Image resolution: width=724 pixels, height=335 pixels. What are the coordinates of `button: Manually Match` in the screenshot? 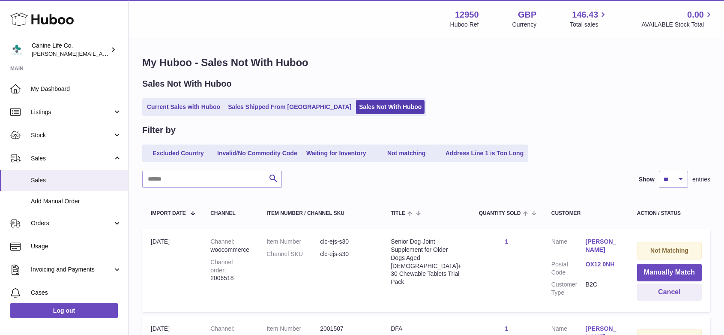 It's located at (669, 272).